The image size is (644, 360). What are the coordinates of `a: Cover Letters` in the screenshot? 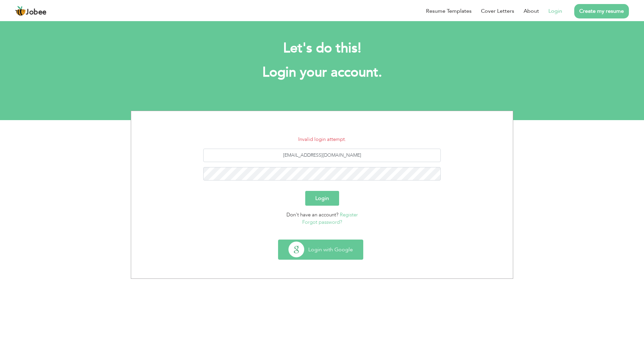 It's located at (498, 11).